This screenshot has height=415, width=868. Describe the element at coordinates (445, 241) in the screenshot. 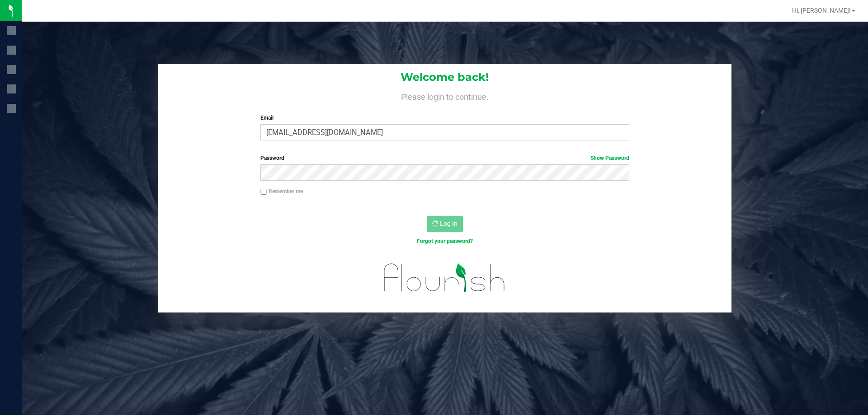

I see `a: Forgot your password?` at that location.